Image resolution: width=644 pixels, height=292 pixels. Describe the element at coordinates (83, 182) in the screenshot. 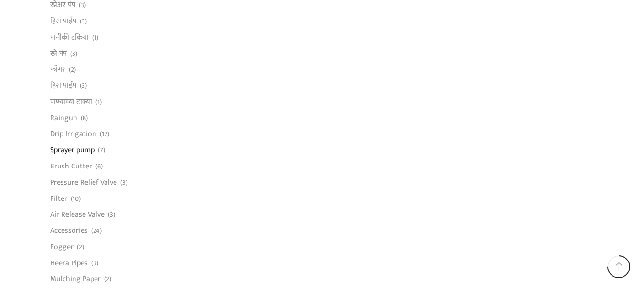

I see `a: Pressure Relief Valve` at that location.